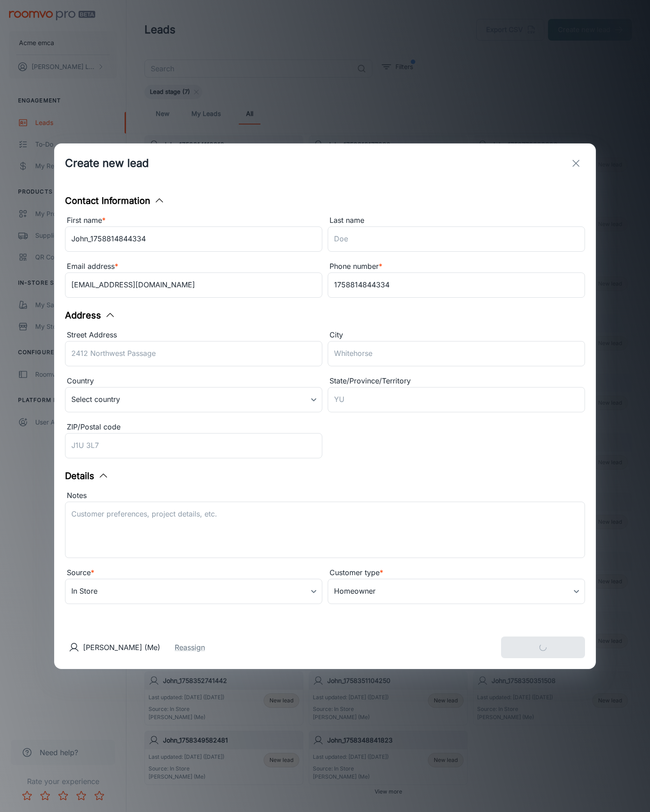  I want to click on div: State/Province/Territory, so click(457, 381).